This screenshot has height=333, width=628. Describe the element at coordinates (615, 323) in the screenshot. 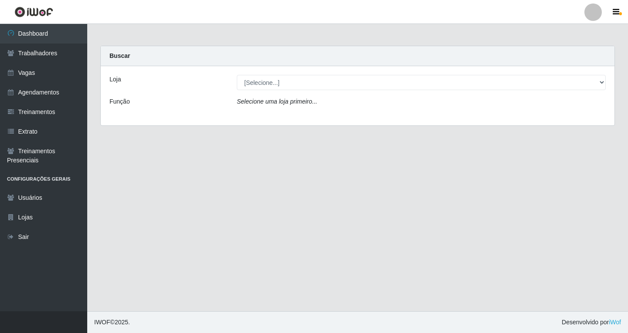

I see `a: iWof` at that location.